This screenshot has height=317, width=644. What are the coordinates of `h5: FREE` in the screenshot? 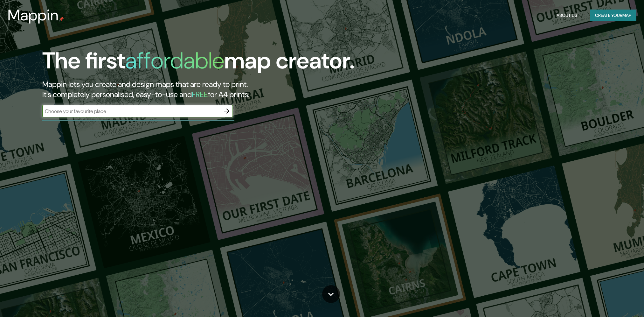 It's located at (200, 94).